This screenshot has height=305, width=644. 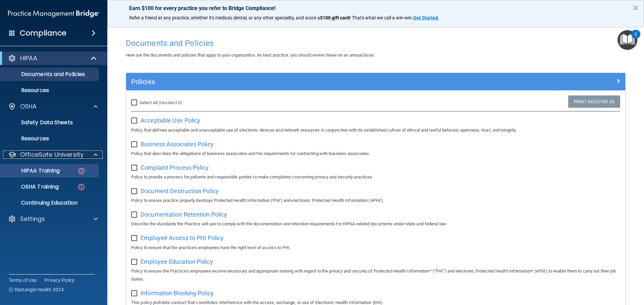 I want to click on span: Business Associates Policy, so click(x=177, y=144).